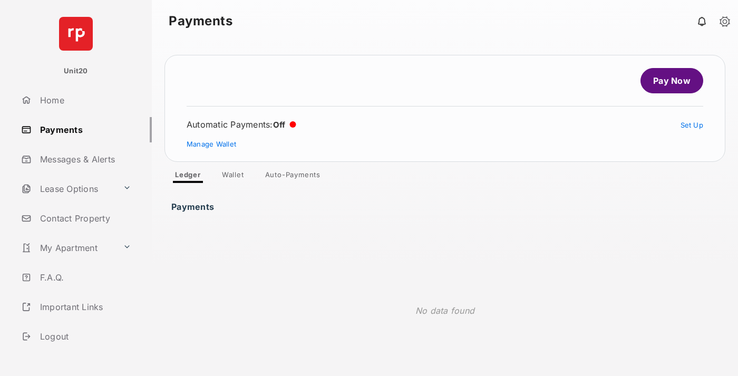  I want to click on img: svg+xml;base64,PHN2ZyB4bWxucz0iaHR0cDovL3d3dy53My5vcmcvMjAwMC9zdmciIHdpZHRoPSI2NCIgaGVpZ2h0PSI2NC..., so click(76, 34).